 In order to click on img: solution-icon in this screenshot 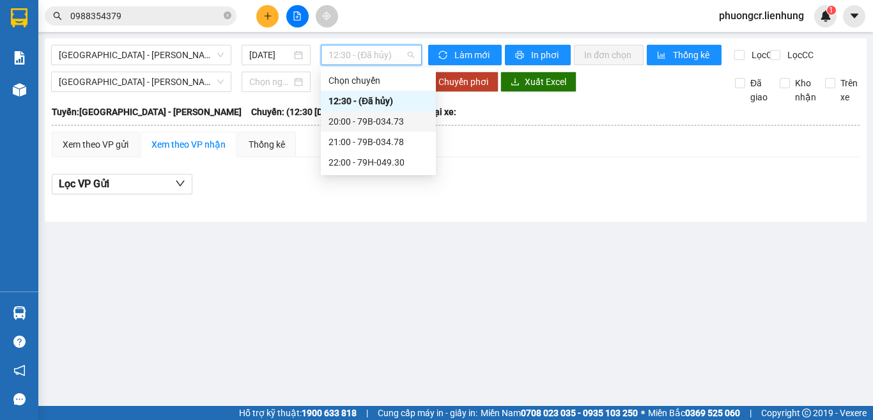, I will do `click(19, 58)`.